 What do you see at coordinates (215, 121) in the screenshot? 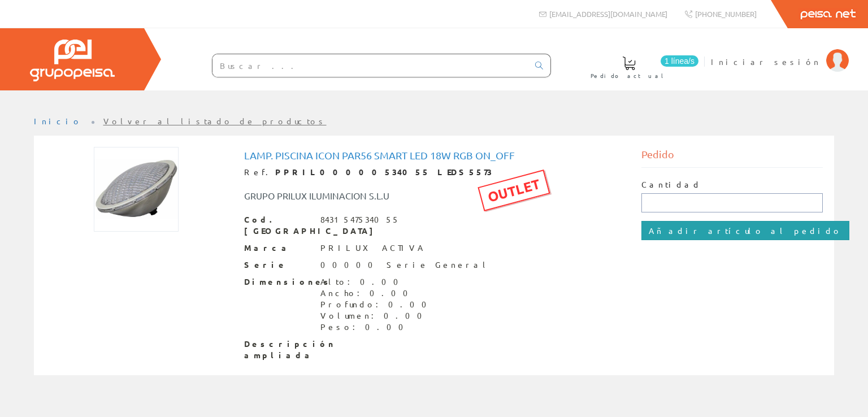
I see `a: Volver al listado de productos` at bounding box center [215, 121].